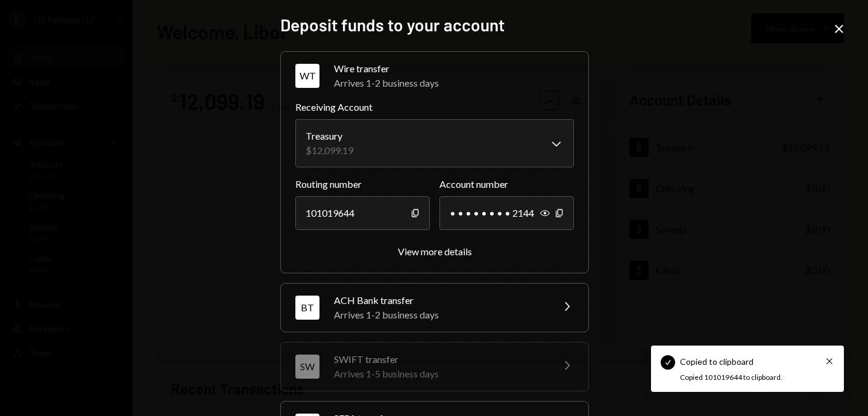  What do you see at coordinates (435, 179) in the screenshot?
I see `div: WTWire transferArrives 1-2 business days` at bounding box center [435, 179].